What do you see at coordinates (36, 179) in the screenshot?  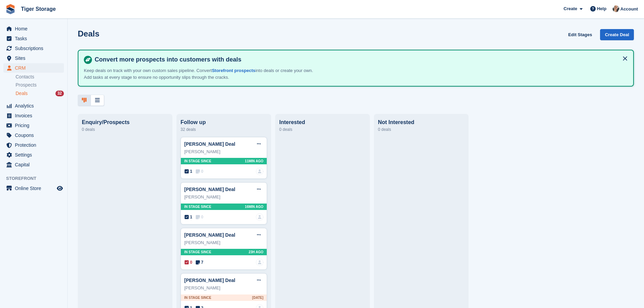 I see `span: Storefront` at bounding box center [36, 179].